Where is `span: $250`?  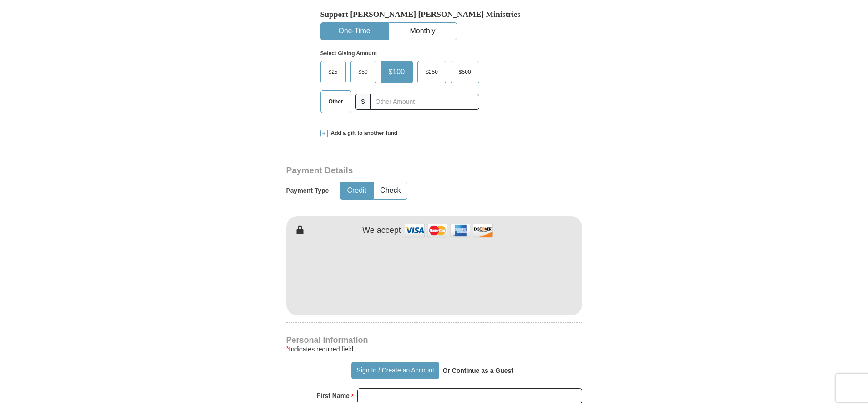
span: $250 is located at coordinates (432, 72).